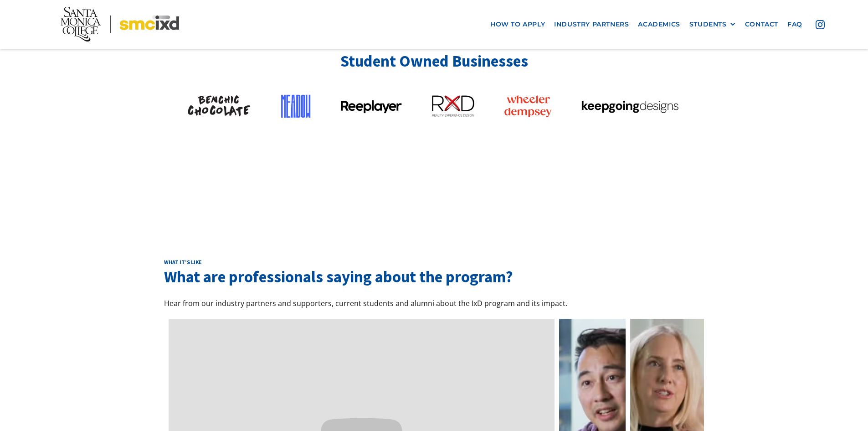 Image resolution: width=868 pixels, height=431 pixels. I want to click on h3: What are professionals saying about the program?, so click(434, 276).